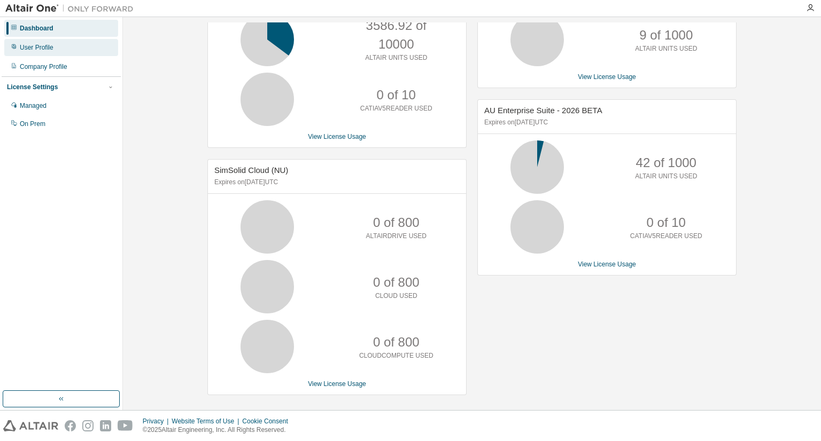  What do you see at coordinates (36, 28) in the screenshot?
I see `div: Dashboard` at bounding box center [36, 28].